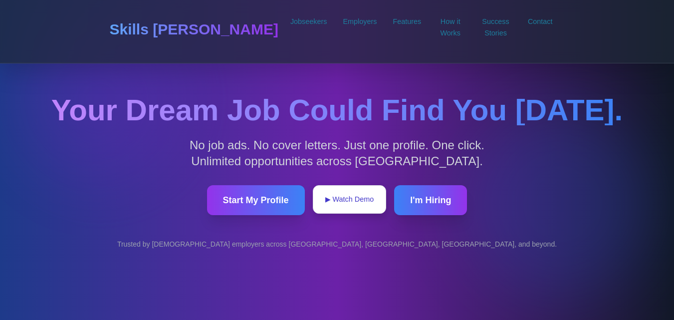 Image resolution: width=674 pixels, height=320 pixels. Describe the element at coordinates (451, 27) in the screenshot. I see `a: How it Works` at that location.